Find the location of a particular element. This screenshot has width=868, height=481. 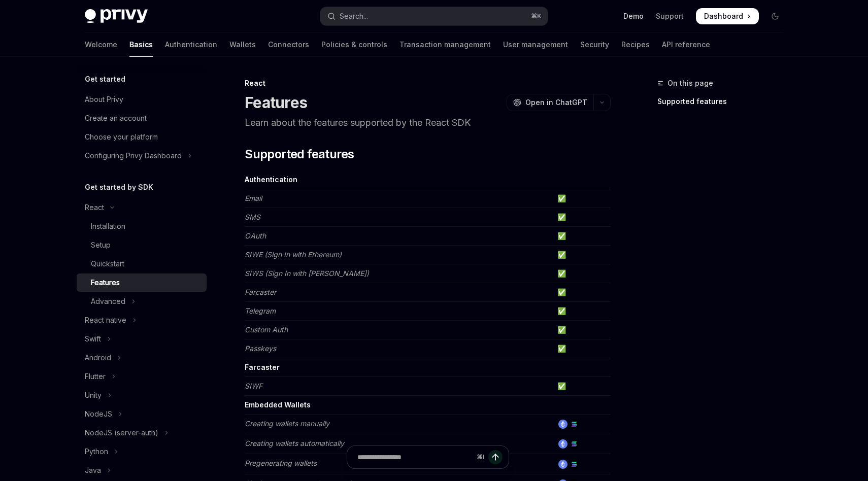

div: React native is located at coordinates (106, 320).